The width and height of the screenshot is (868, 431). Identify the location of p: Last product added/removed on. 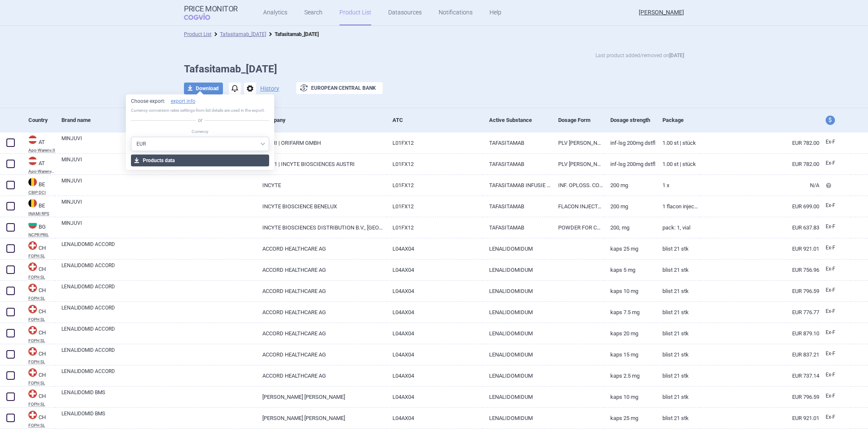
(639, 56).